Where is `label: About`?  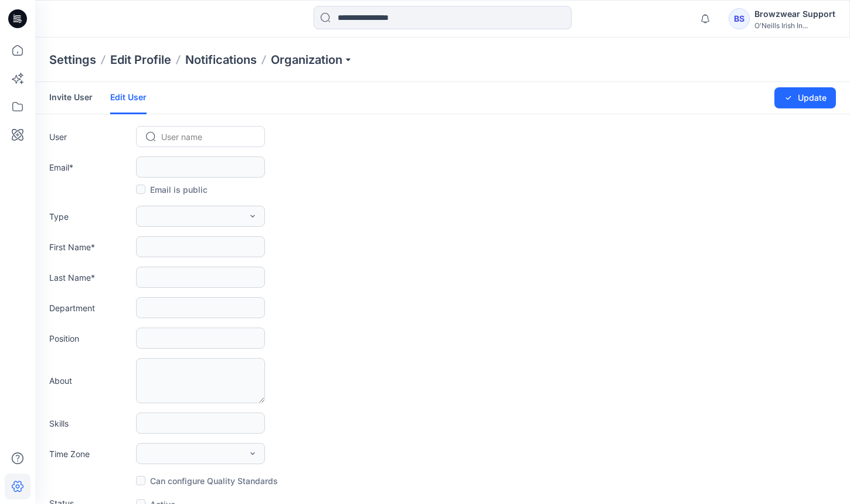
label: About is located at coordinates (91, 380).